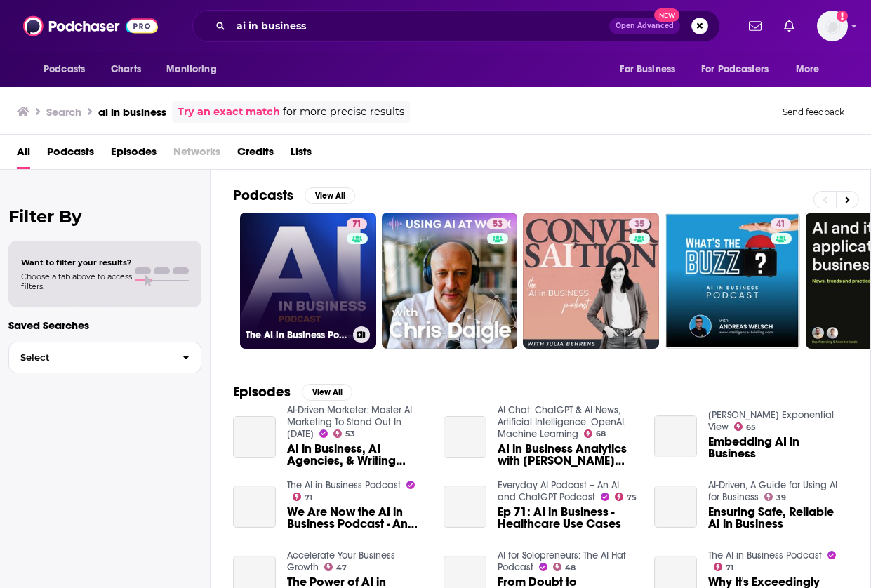 The height and width of the screenshot is (588, 871). I want to click on span: More, so click(808, 70).